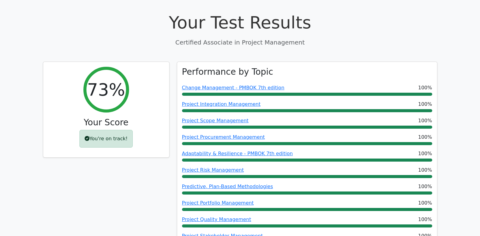 This screenshot has width=480, height=236. What do you see at coordinates (217, 219) in the screenshot?
I see `a: Project Quality Management` at bounding box center [217, 219].